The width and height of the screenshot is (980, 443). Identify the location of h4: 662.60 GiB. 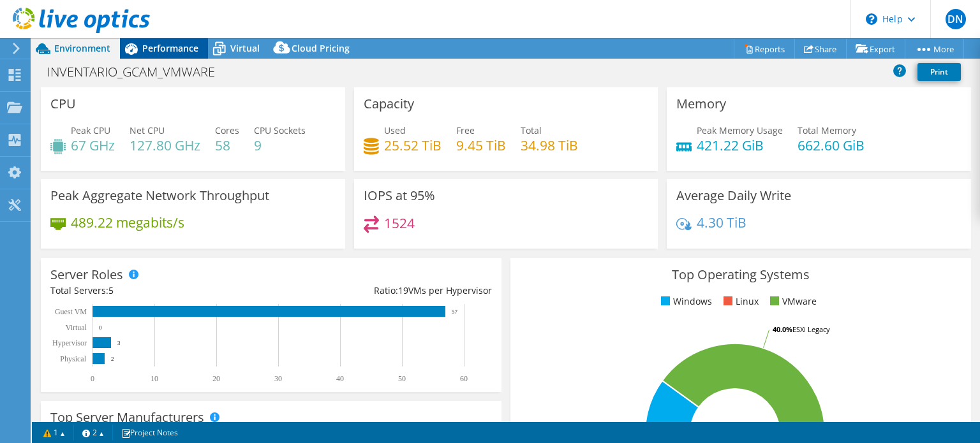
(831, 145).